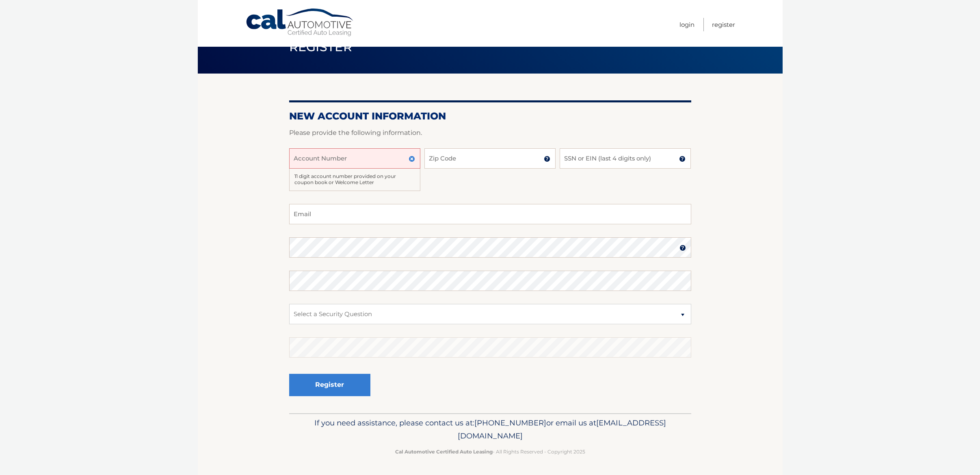  What do you see at coordinates (444, 452) in the screenshot?
I see `strong: Cal Automotive Certified Auto Leasing` at bounding box center [444, 452].